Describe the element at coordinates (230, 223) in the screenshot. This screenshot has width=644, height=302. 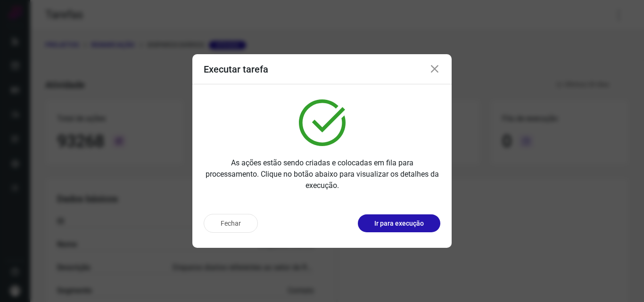
I see `button: Fechar` at that location.